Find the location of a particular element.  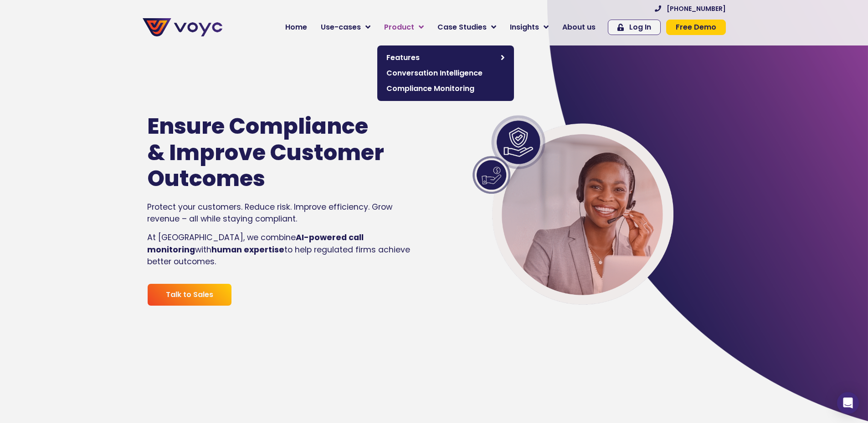

a: About us is located at coordinates (578, 28).